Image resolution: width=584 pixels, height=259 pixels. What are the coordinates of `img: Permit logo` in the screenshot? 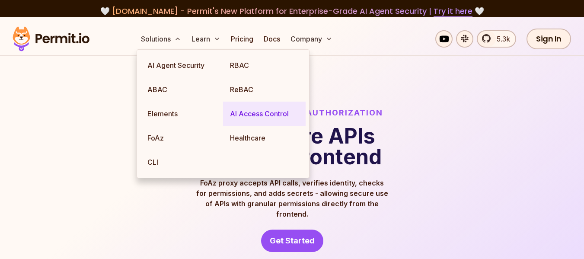 It's located at (51, 39).